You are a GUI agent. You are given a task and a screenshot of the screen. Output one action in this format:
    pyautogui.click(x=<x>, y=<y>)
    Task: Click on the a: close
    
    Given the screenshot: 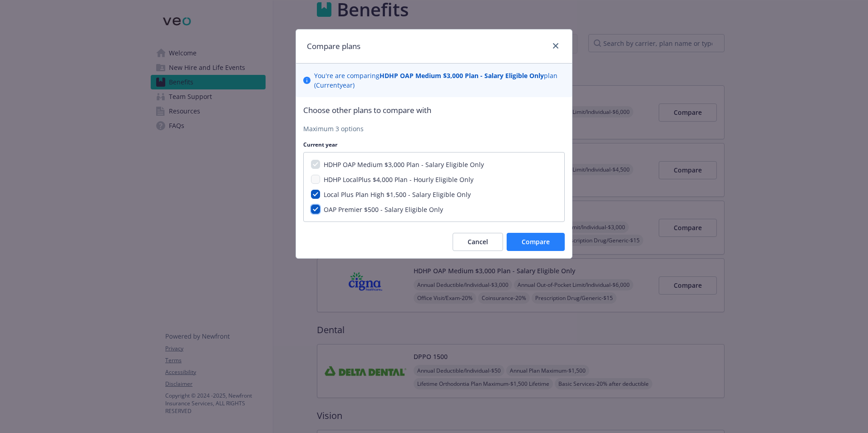 What is the action you would take?
    pyautogui.click(x=555, y=45)
    